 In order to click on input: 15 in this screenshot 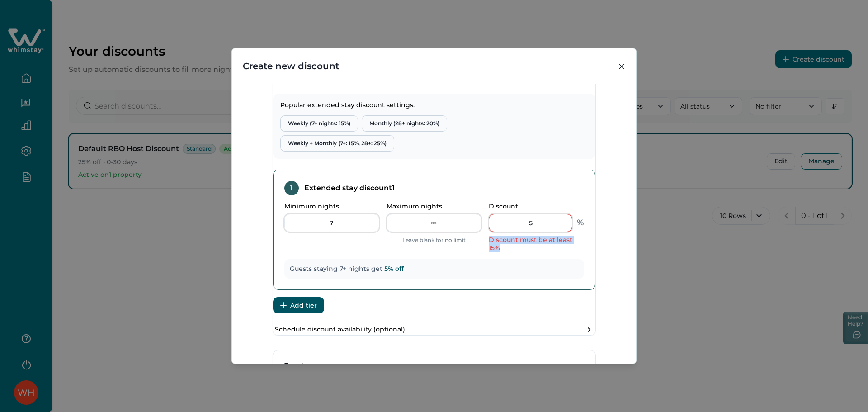, I will do `click(530, 223)`.